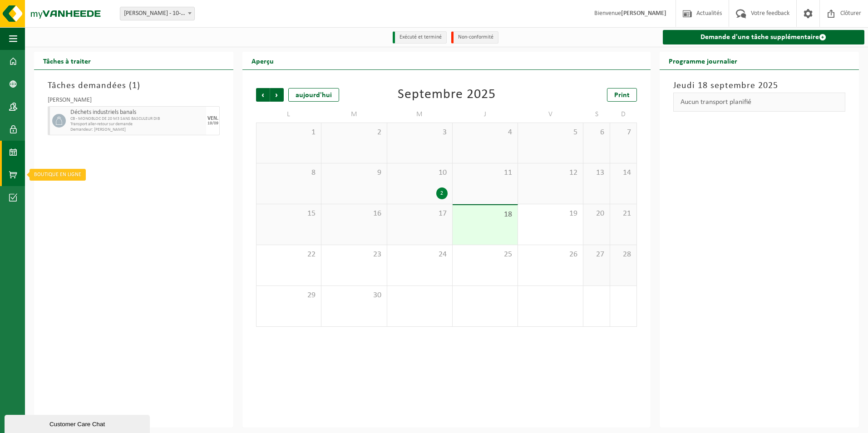  Describe the element at coordinates (759, 102) in the screenshot. I see `div: Aucun transport planifié` at that location.